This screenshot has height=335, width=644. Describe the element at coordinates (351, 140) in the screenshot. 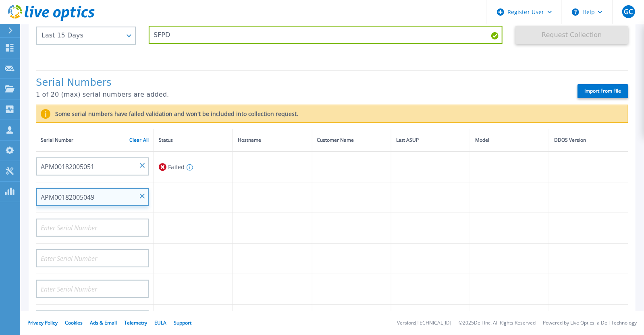

I see `th: Customer Name` at that location.